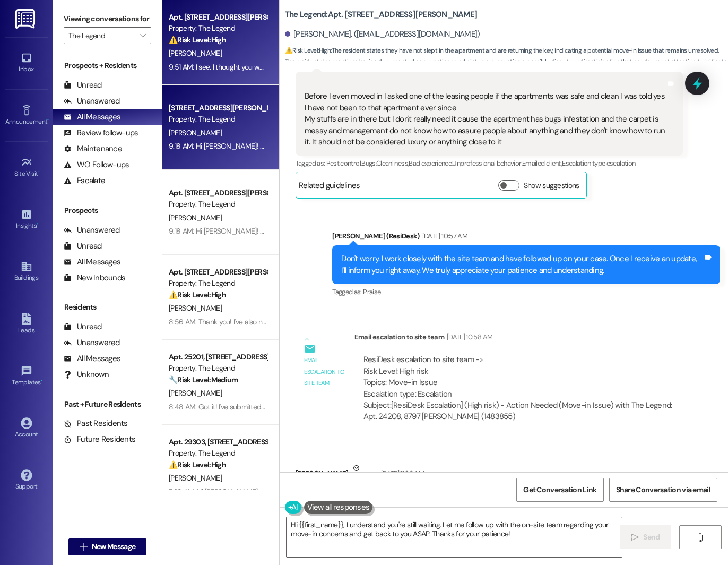 The image size is (728, 565). Describe the element at coordinates (101, 35) in the screenshot. I see `input: All communities` at that location.